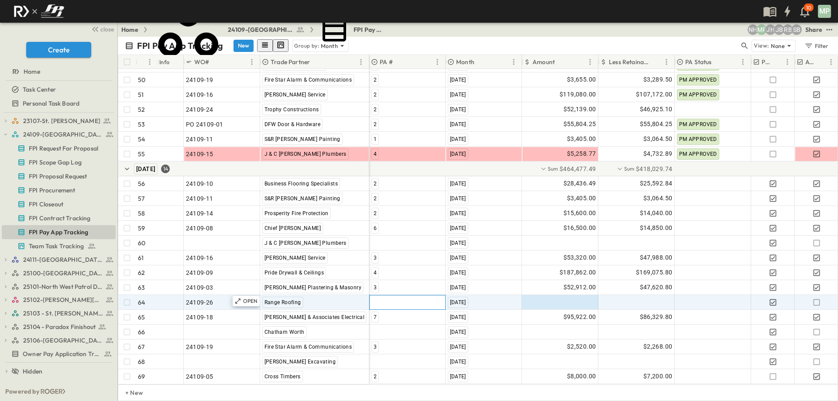 The height and width of the screenshot is (401, 838). Describe the element at coordinates (58, 340) in the screenshot. I see `div: 25106-St. Andrews Parking Lottest` at that location.